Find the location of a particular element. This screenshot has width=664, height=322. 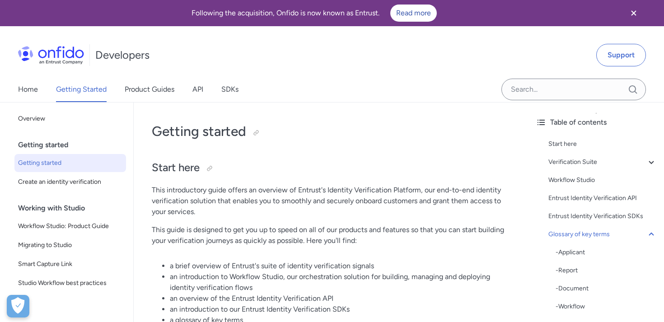

h1: Developers is located at coordinates (122, 55).